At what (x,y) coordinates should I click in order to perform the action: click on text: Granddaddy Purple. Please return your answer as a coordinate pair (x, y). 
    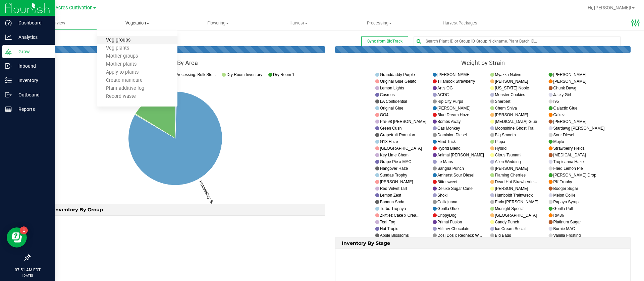
    Looking at the image, I should click on (398, 75).